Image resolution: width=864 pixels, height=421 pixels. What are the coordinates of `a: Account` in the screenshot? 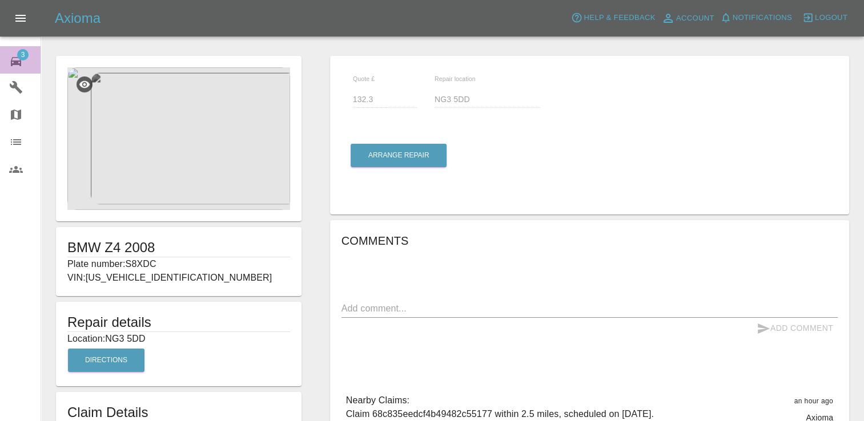 It's located at (687, 18).